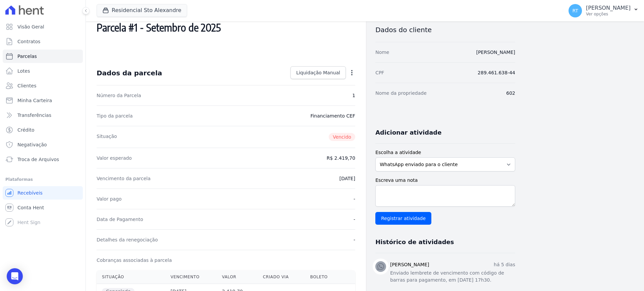 The height and width of the screenshot is (291, 644). Describe the element at coordinates (29, 41) in the screenshot. I see `span: Contratos` at that location.